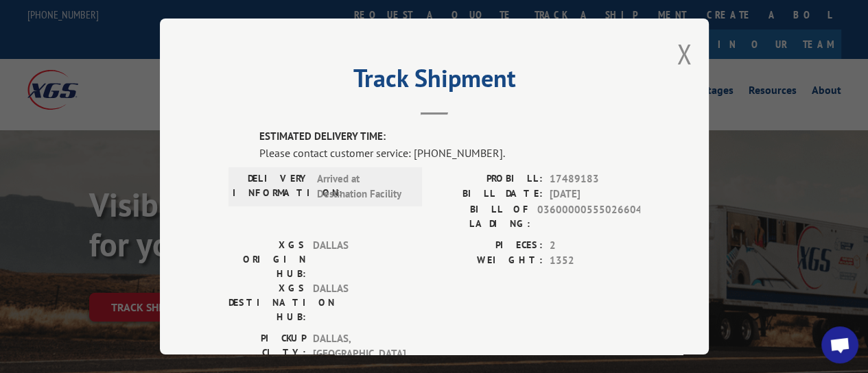 The width and height of the screenshot is (868, 373). Describe the element at coordinates (489, 179) in the screenshot. I see `label: PROBILL:` at that location.